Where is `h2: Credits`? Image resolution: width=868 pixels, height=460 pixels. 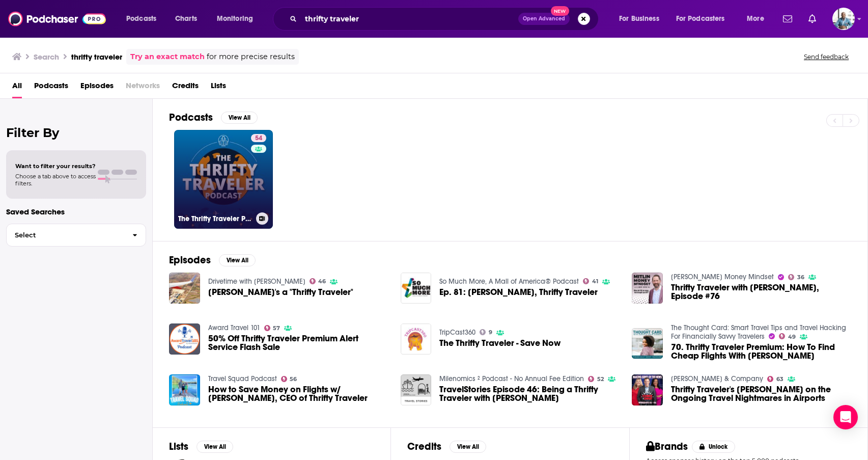 h2: Credits is located at coordinates (424, 446).